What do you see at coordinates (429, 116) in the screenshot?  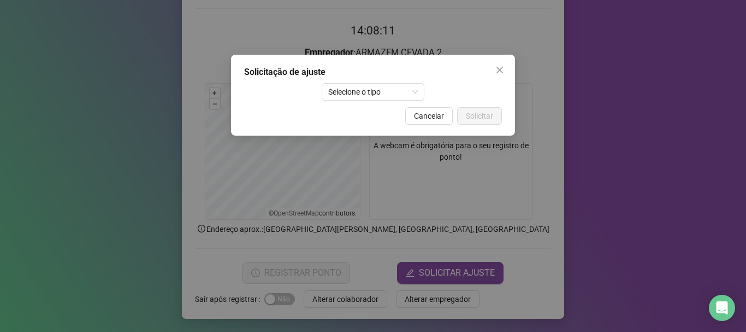 I see `span: Cancelar` at bounding box center [429, 116].